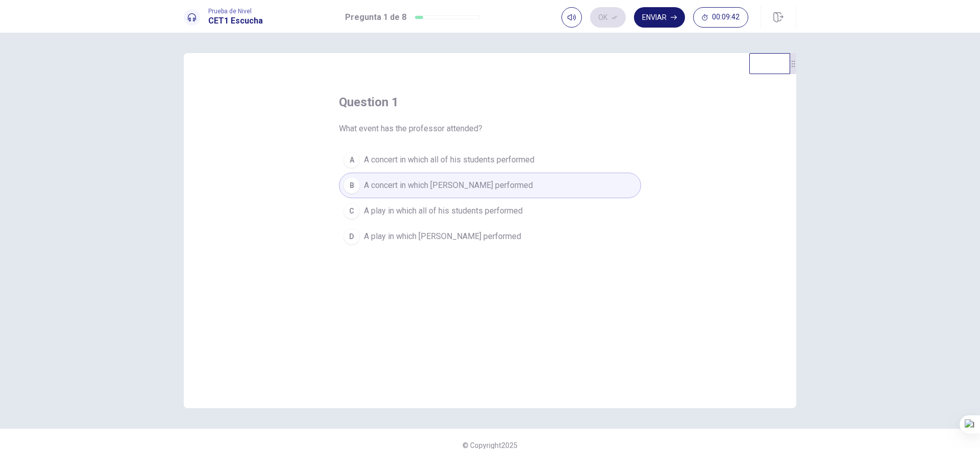  I want to click on span: Prueba de Nivel, so click(235, 11).